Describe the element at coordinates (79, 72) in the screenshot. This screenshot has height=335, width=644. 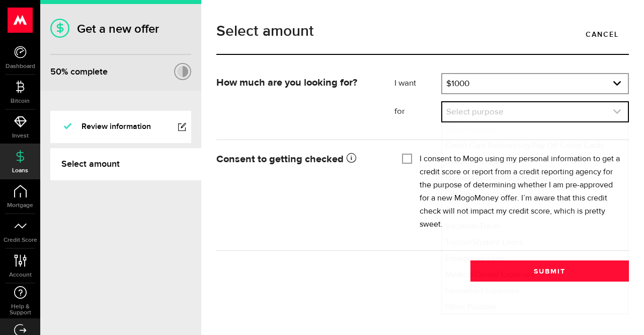
I see `div: % complete` at that location.